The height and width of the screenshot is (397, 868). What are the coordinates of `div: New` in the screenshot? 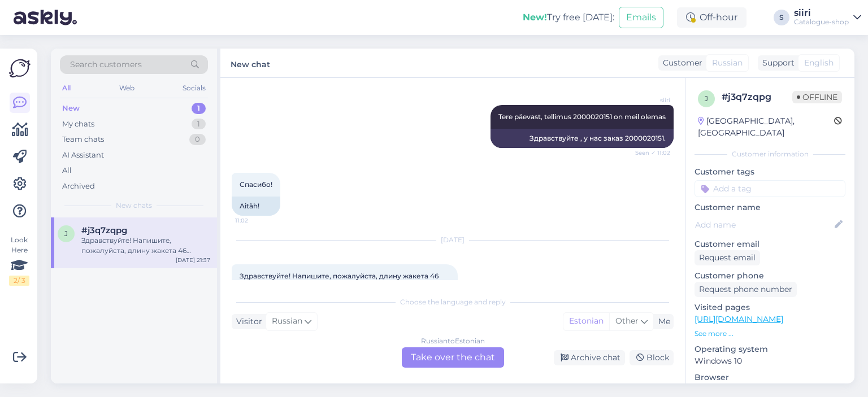 It's located at (71, 109).